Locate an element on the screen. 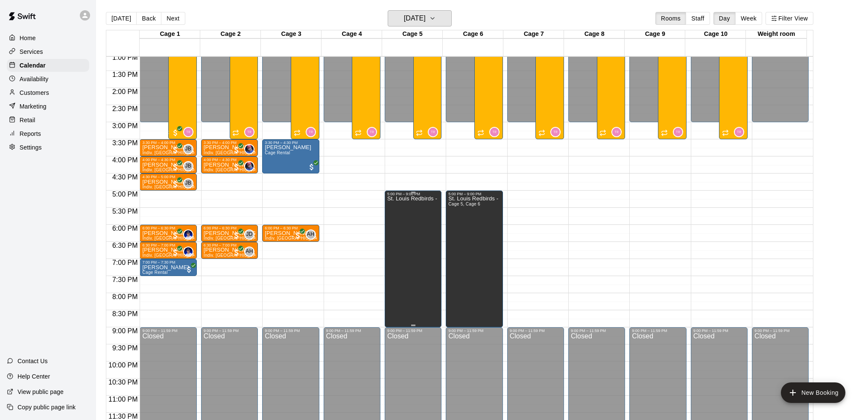  div: 7:00 PM – 7:30 PM: Michael Hamlin is located at coordinates (168, 268).